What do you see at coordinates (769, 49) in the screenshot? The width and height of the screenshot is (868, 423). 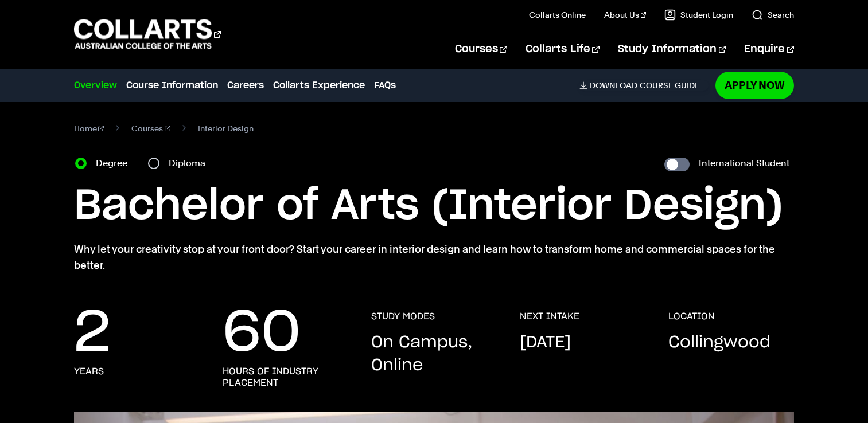 I see `a: Enquire` at bounding box center [769, 49].